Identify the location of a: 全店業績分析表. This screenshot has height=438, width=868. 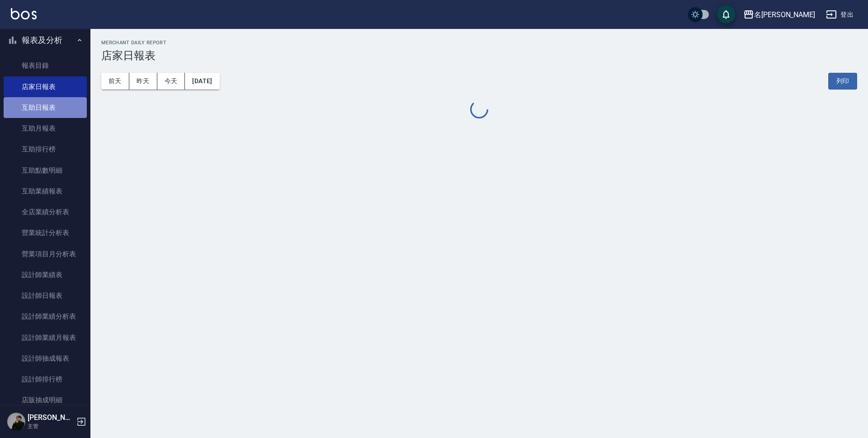
(45, 212).